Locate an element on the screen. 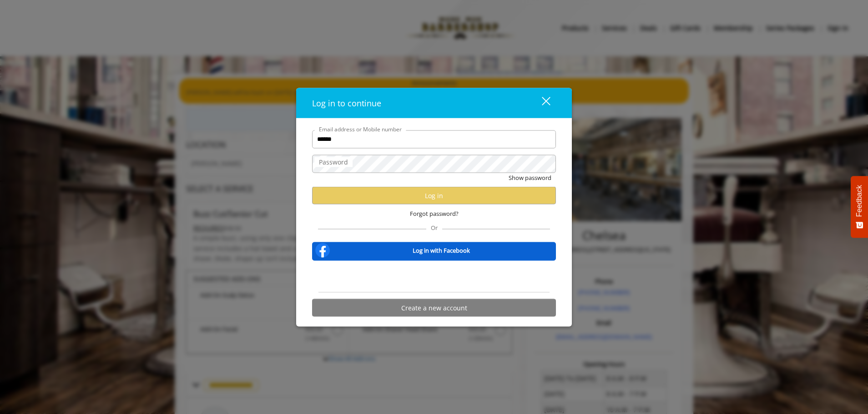 Image resolution: width=868 pixels, height=414 pixels. button: Feedback - Show survey is located at coordinates (859, 207).